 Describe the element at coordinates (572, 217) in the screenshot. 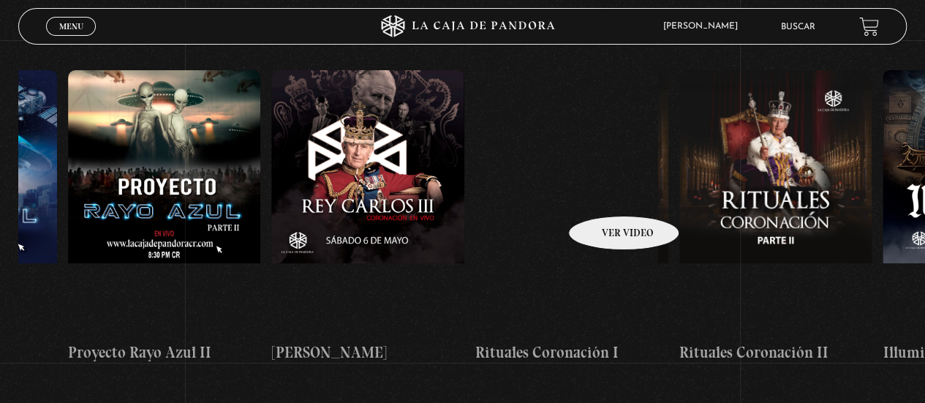

I see `a: Rituales Coronación I` at that location.